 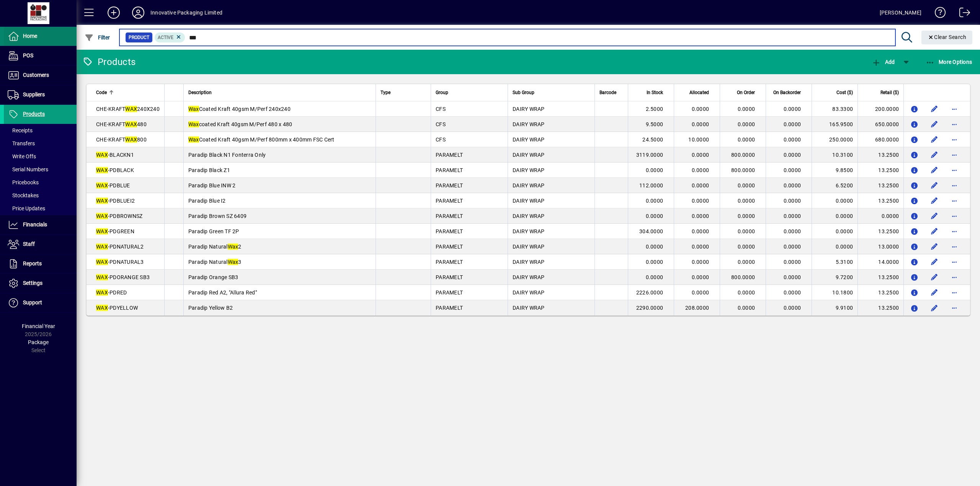 I want to click on span: Type, so click(x=385, y=93).